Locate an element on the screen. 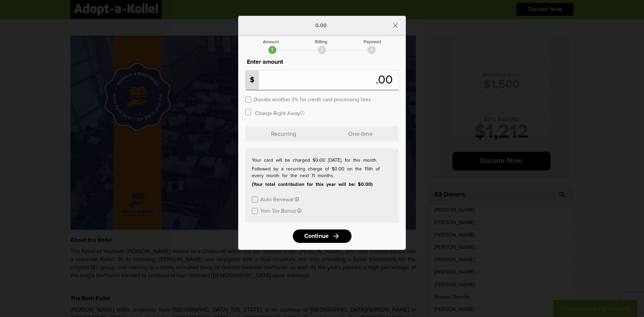 This screenshot has height=317, width=644. label: Donate another 3% for credit card processing fees is located at coordinates (312, 99).